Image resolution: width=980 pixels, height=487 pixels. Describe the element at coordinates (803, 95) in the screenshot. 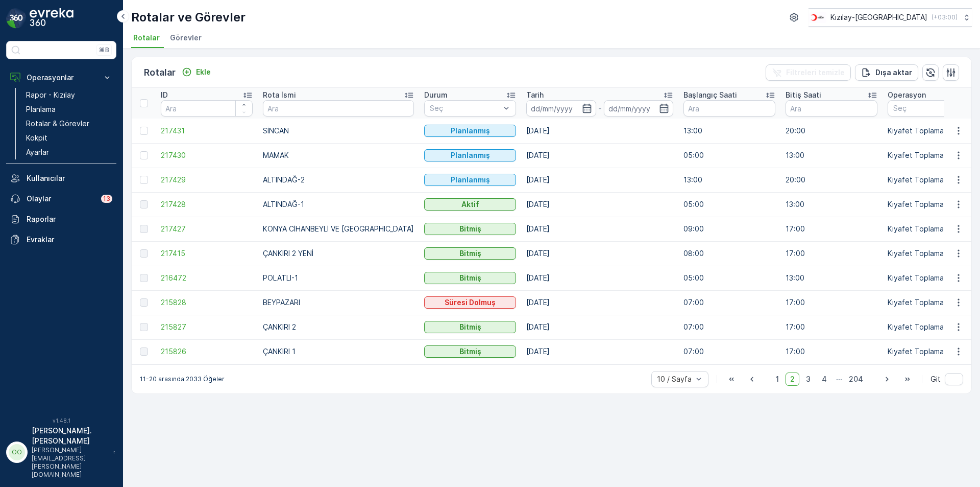

I see `p: Bitiş Saati` at that location.